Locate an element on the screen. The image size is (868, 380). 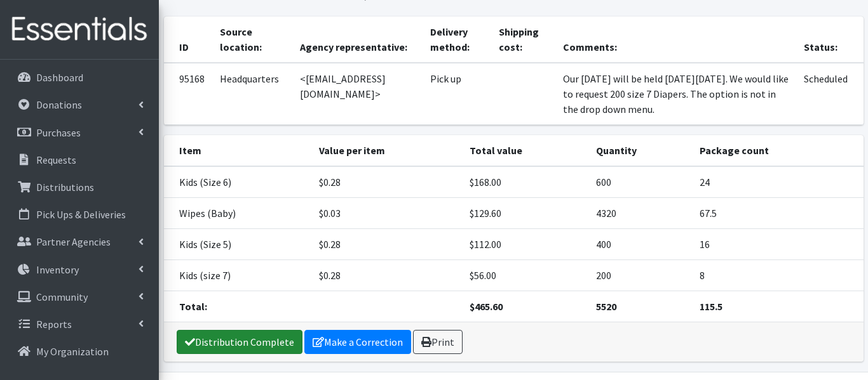
th: Delivery method: is located at coordinates (457, 40).